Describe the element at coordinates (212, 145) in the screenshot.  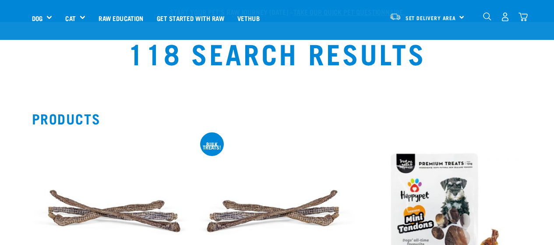
I see `div: BULK TREATS!` at that location.